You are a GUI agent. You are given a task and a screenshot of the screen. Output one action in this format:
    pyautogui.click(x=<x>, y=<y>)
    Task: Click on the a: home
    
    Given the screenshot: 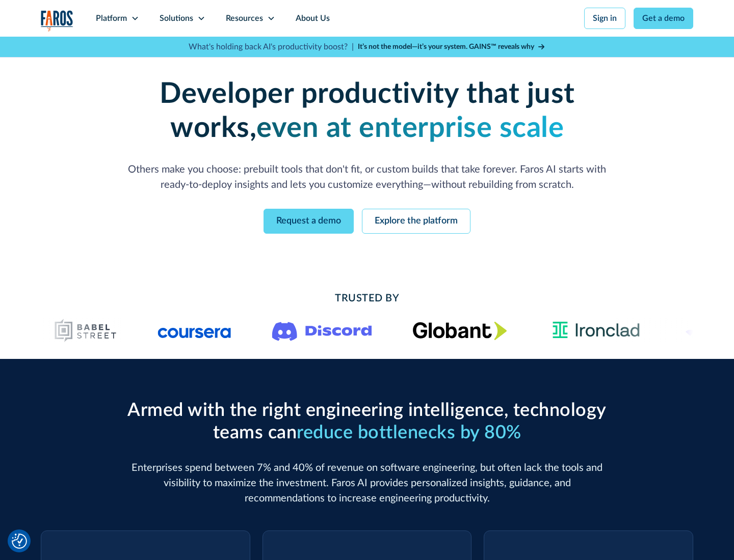 What is the action you would take?
    pyautogui.click(x=57, y=20)
    